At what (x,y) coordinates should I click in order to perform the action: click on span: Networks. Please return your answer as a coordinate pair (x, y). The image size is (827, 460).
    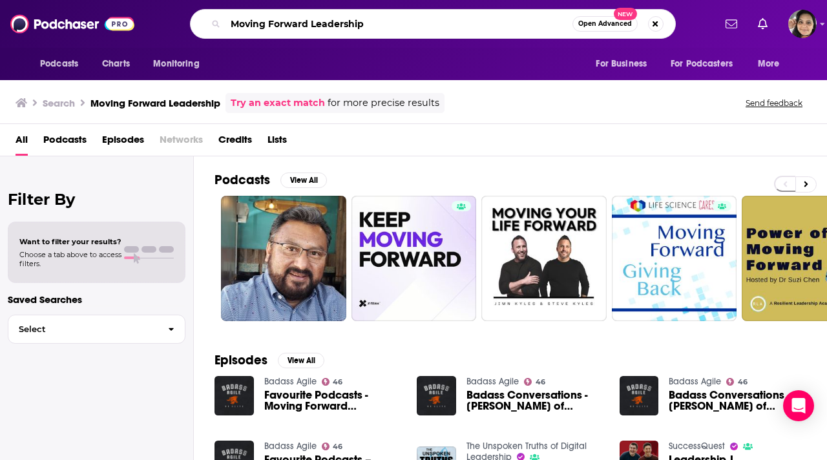
    Looking at the image, I should click on (181, 142).